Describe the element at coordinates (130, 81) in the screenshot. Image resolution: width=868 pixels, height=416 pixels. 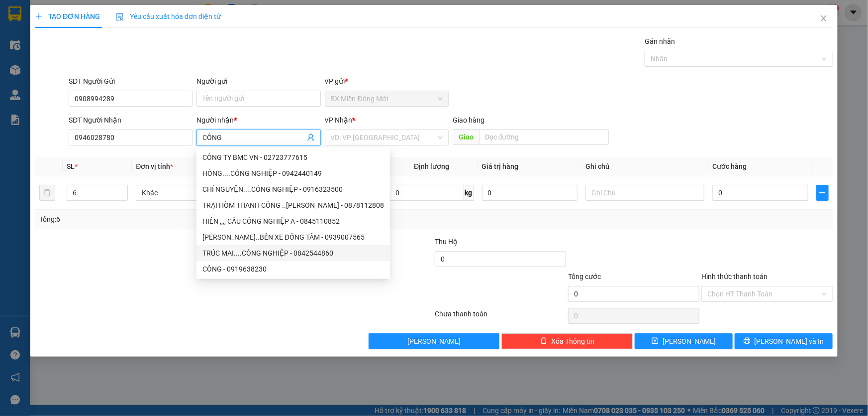
I see `div: SĐT Người Gửi` at that location.